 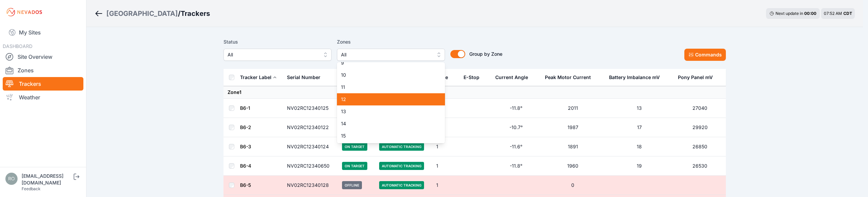 What do you see at coordinates (387, 112) in the screenshot?
I see `span: 13` at bounding box center [387, 112].